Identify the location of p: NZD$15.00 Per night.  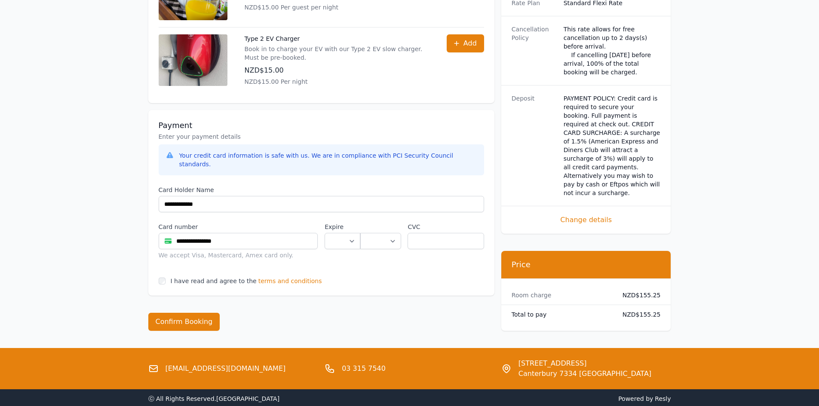
(337, 82).